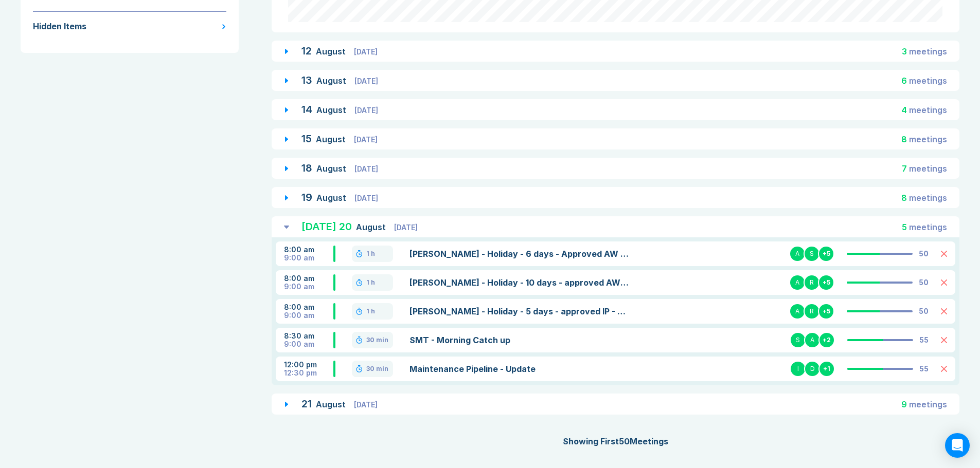  I want to click on span: 14, so click(307, 110).